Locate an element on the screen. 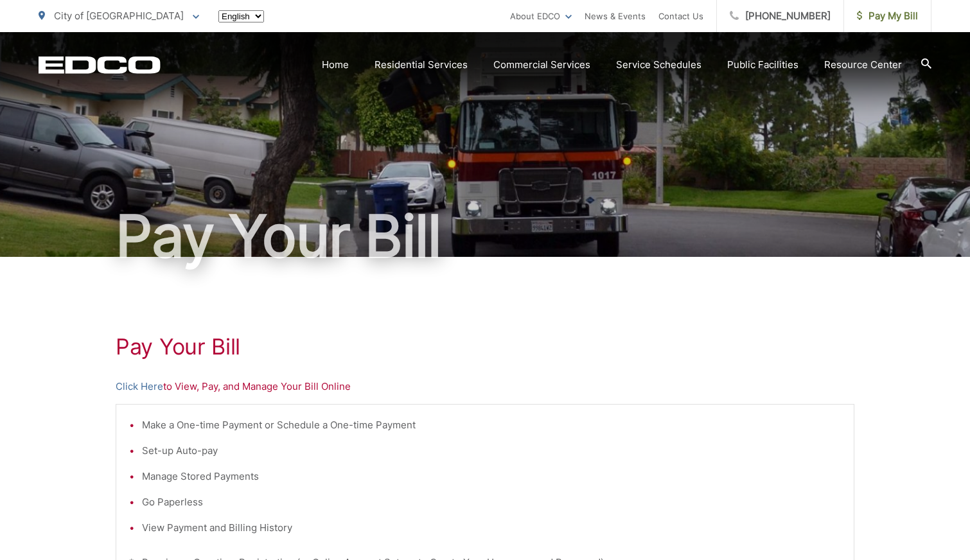  a: Commercial Services is located at coordinates (542, 65).